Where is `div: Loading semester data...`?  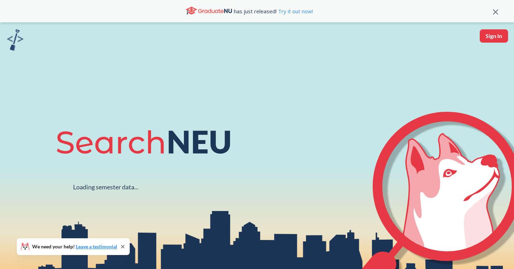
div: Loading semester data... is located at coordinates (106, 187).